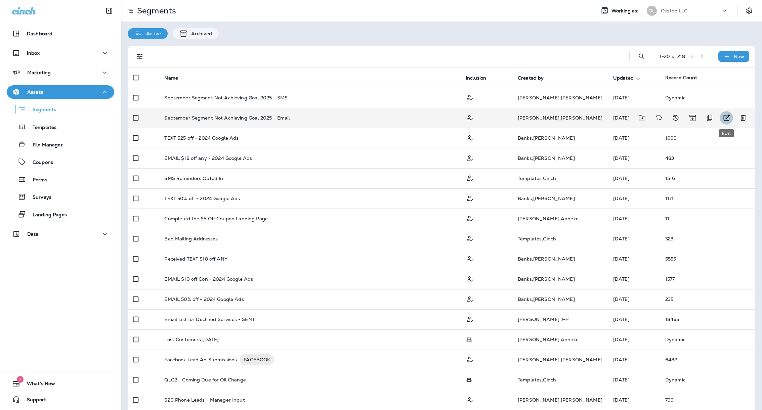 The height and width of the screenshot is (410, 762). What do you see at coordinates (708, 380) in the screenshot?
I see `td: Dynamic` at bounding box center [708, 380].